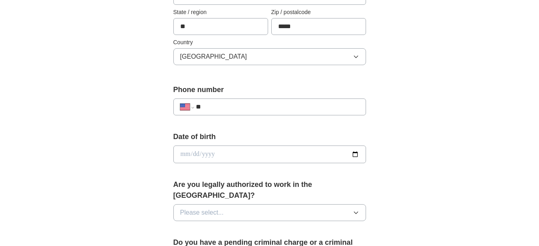  What do you see at coordinates (270, 89) in the screenshot?
I see `label: Phone number` at bounding box center [270, 89].